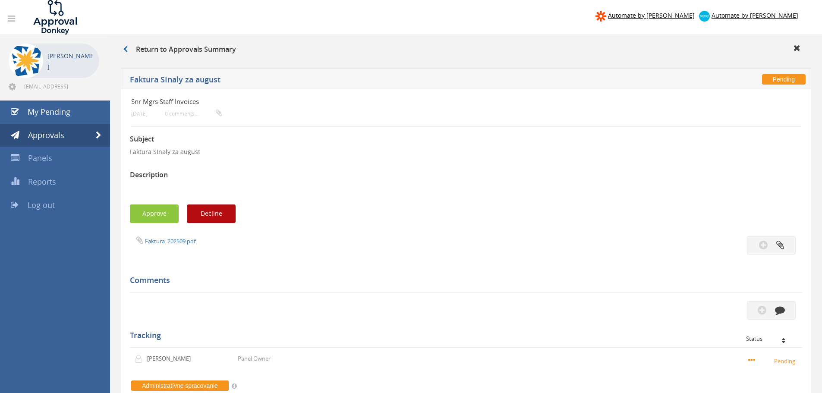 Image resolution: width=822 pixels, height=393 pixels. I want to click on span: Panels, so click(40, 158).